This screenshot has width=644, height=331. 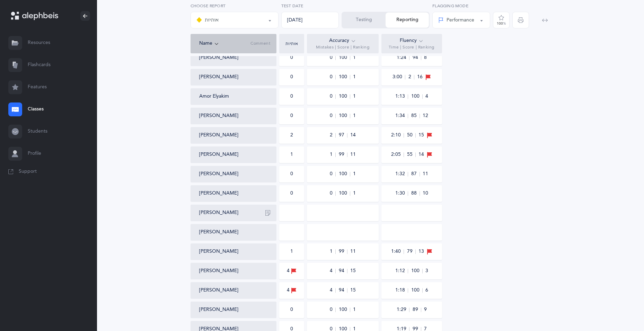 What do you see at coordinates (461, 20) in the screenshot?
I see `button: Performance` at bounding box center [461, 20].